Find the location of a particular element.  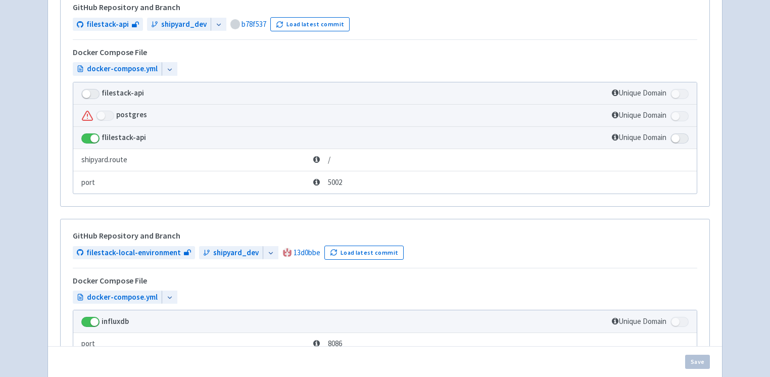

td: shipyard.route is located at coordinates (192, 160).